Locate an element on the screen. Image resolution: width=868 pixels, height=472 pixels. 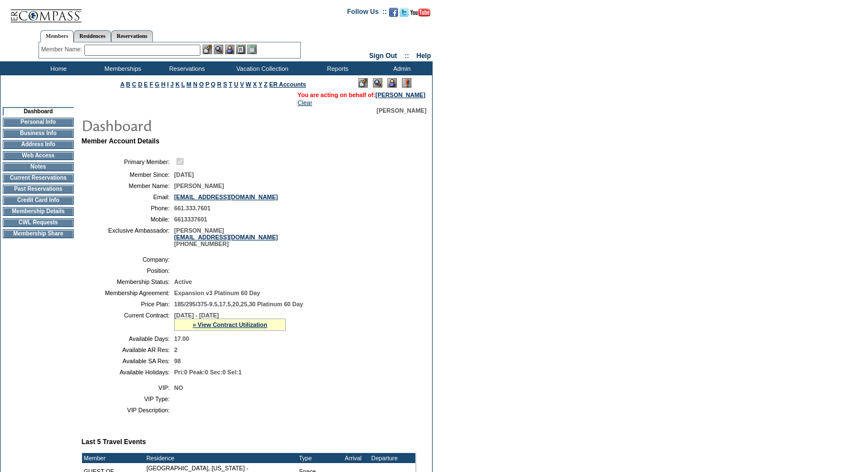
a: H is located at coordinates (164, 84).